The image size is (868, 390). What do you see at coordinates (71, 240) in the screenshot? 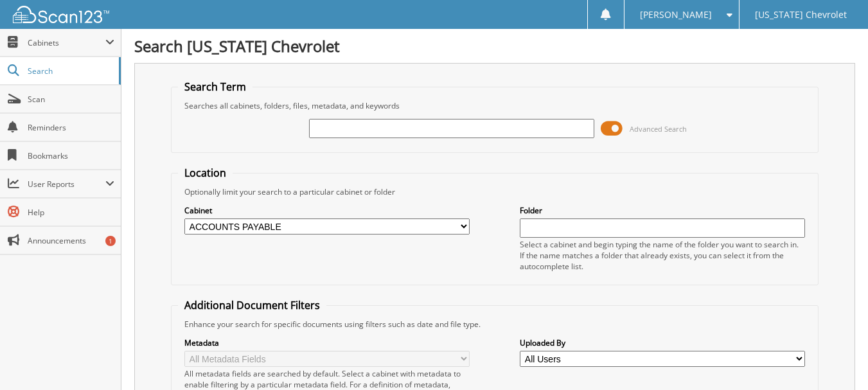
I see `span: Announcements` at bounding box center [71, 240].